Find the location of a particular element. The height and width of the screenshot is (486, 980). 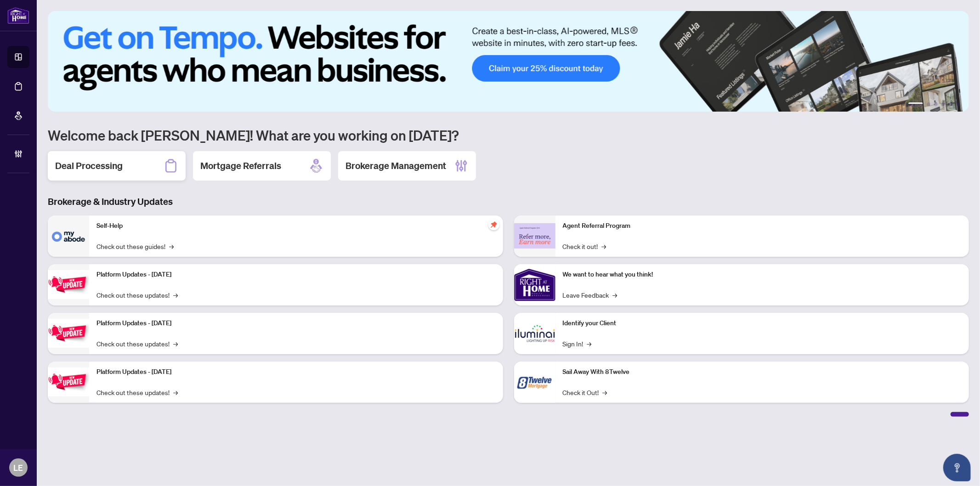

p: We want to hear what you think! is located at coordinates (763, 275).